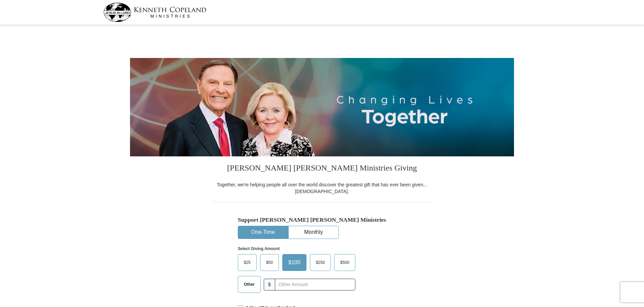  Describe the element at coordinates (250, 284) in the screenshot. I see `span: Other` at that location.